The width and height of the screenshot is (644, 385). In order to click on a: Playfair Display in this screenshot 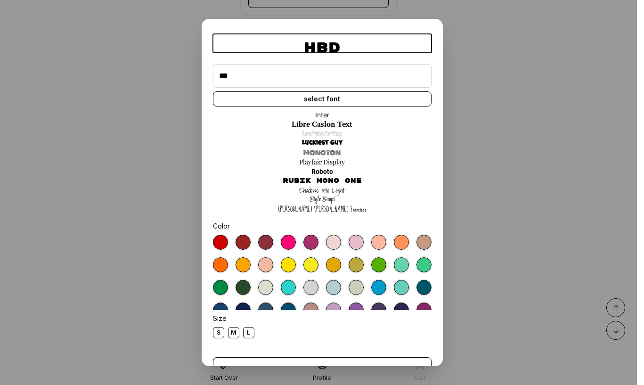, I will do `click(322, 162)`.